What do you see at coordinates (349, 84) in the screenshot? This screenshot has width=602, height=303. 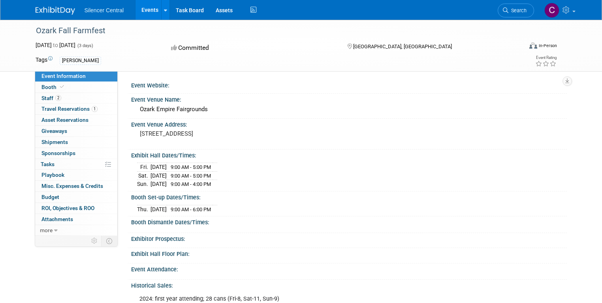 I see `div: Event Website:` at bounding box center [349, 84].